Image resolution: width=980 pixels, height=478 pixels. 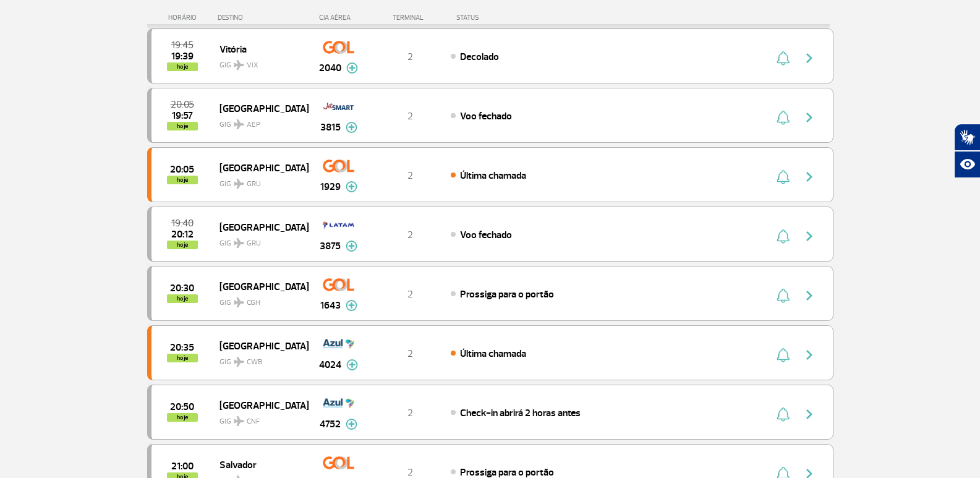 What do you see at coordinates (254, 303) in the screenshot?
I see `span: CGH` at bounding box center [254, 303].